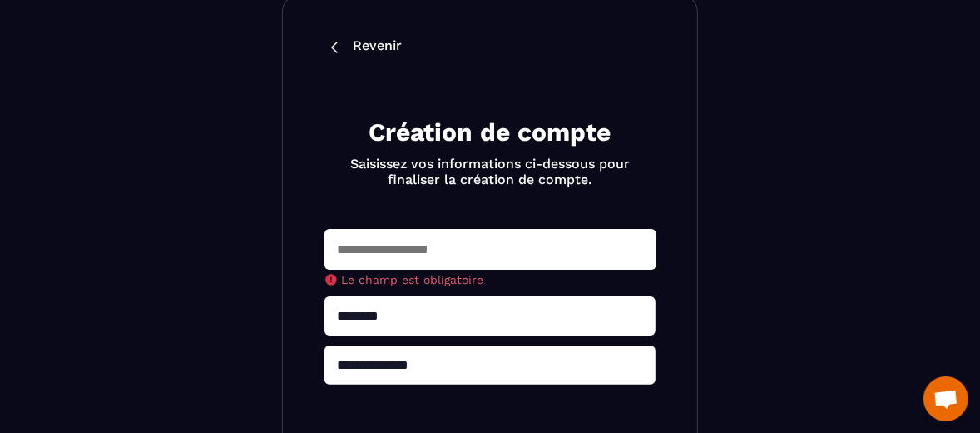 The width and height of the screenshot is (980, 433). What do you see at coordinates (377, 47) in the screenshot?
I see `p: Revenir` at bounding box center [377, 47].